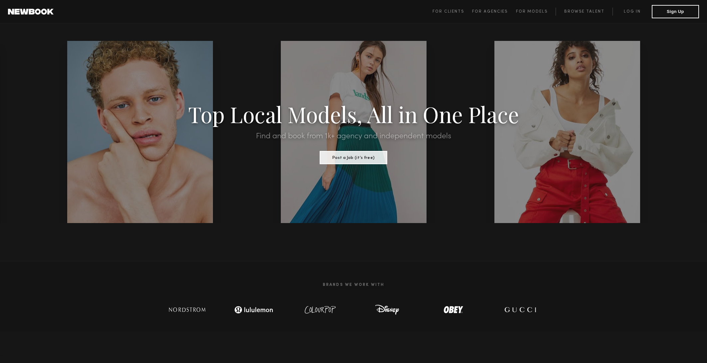 The width and height of the screenshot is (707, 363). I want to click on button: Sign Up, so click(675, 12).